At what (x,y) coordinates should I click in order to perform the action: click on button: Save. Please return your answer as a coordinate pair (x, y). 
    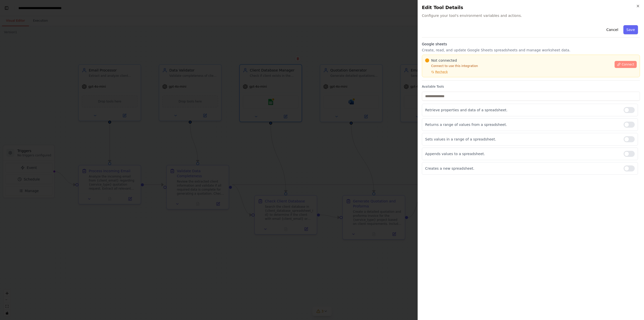
    Looking at the image, I should click on (630, 30).